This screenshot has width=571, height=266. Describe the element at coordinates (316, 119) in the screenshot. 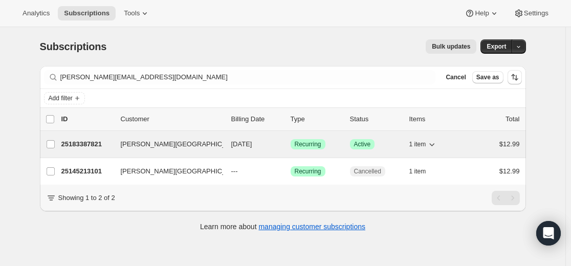

I see `div: Type` at that location.